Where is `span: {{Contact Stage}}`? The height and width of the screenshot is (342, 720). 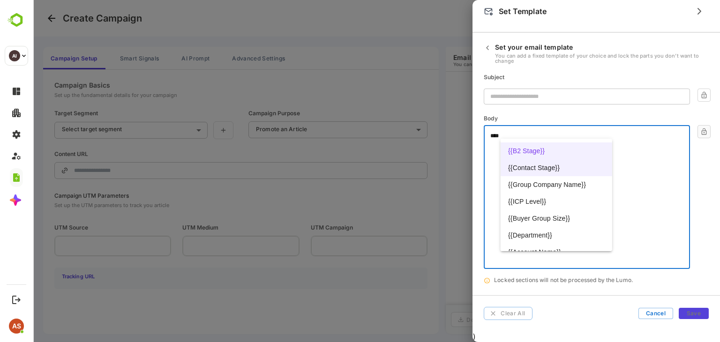
span: {{Contact Stage}} is located at coordinates (524, 168).